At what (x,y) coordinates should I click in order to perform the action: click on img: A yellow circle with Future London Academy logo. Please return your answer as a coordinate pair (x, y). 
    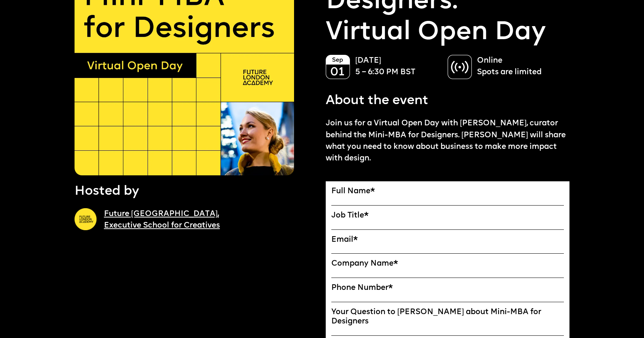
    Looking at the image, I should click on (86, 219).